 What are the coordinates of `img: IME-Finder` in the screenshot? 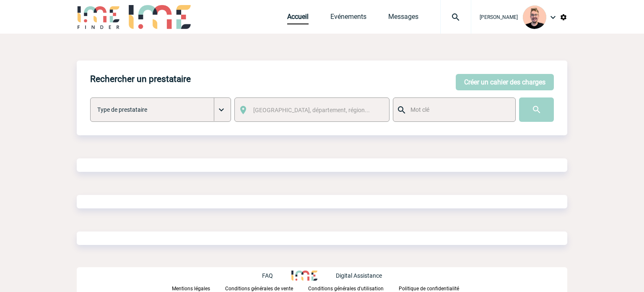 It's located at (99, 17).